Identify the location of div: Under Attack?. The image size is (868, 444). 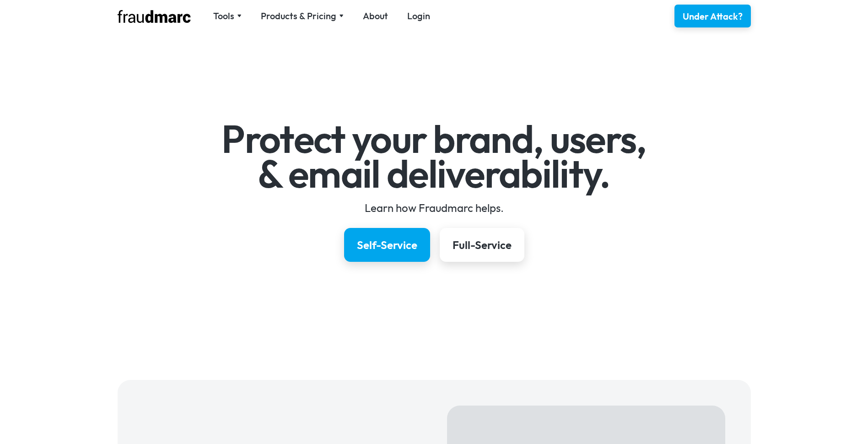
(713, 17).